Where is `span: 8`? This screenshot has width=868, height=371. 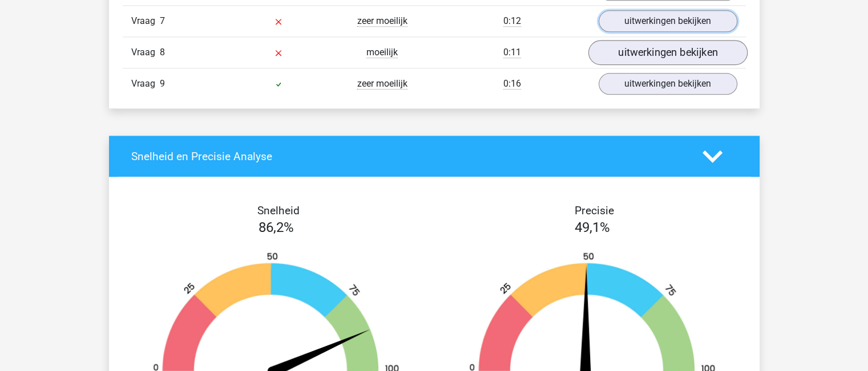 span: 8 is located at coordinates (162, 52).